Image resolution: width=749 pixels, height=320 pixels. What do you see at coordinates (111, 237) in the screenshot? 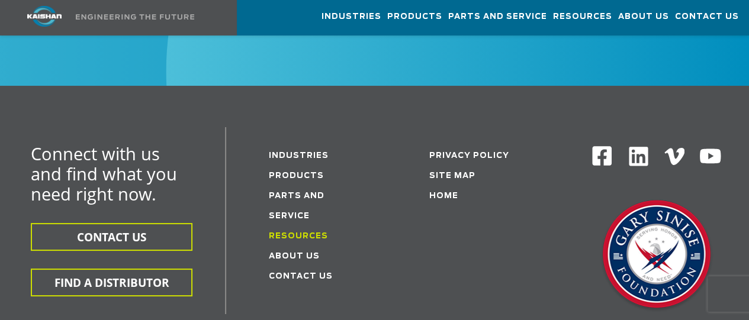
I see `button: CONTACT US` at bounding box center [111, 237].